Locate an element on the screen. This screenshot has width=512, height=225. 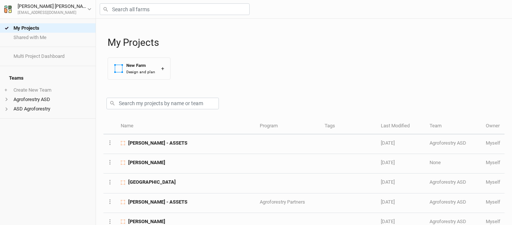
span: Sep 2, 2025 3:09 PM is located at coordinates (388, 221).